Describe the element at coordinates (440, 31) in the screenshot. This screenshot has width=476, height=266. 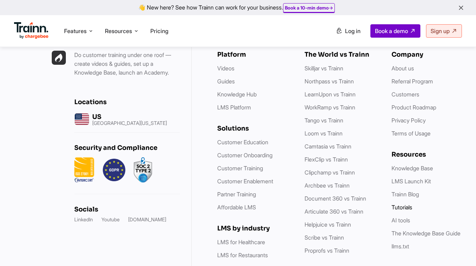
I see `span: Sign up` at that location.